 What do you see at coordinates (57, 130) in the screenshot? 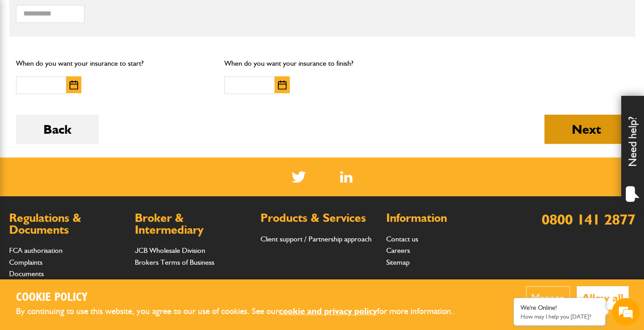
I see `button: Back` at bounding box center [57, 130].